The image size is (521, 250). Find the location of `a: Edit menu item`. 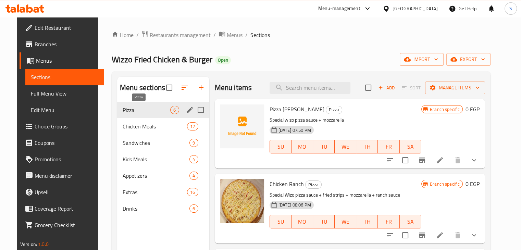

a: Edit menu item is located at coordinates (439, 235).